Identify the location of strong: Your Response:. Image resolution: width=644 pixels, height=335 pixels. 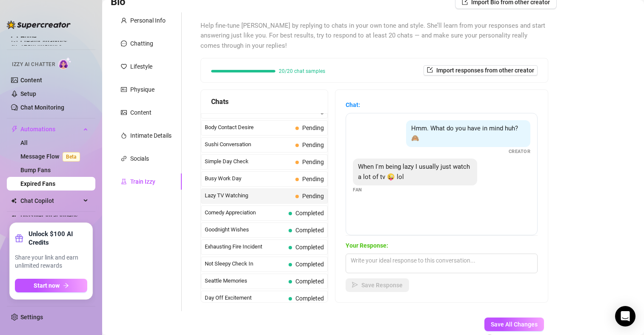
(367, 245).